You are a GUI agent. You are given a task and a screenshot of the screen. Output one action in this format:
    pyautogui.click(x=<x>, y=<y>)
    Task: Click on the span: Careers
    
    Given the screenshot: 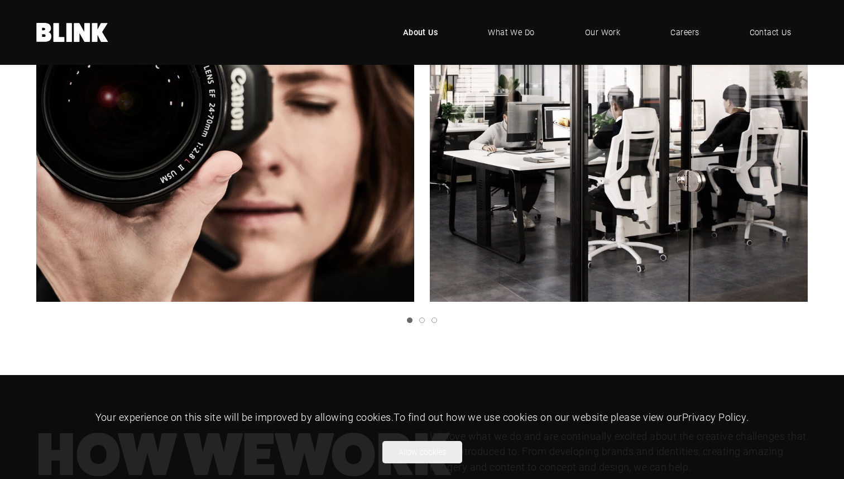 What is the action you would take?
    pyautogui.click(x=685, y=32)
    